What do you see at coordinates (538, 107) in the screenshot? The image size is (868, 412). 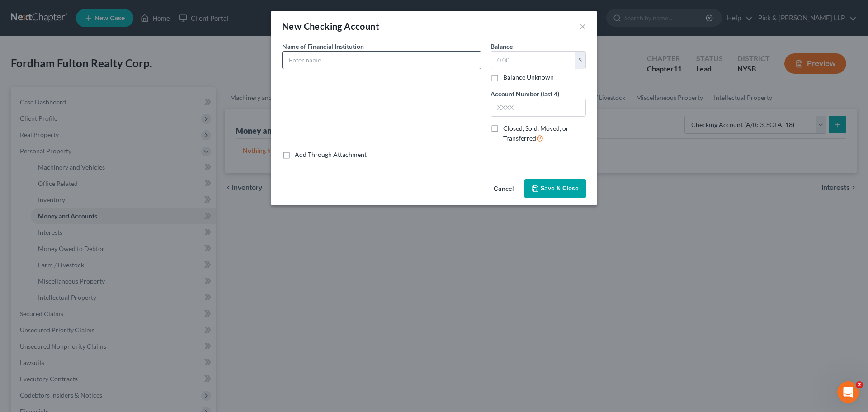 I see `input: XXXX` at bounding box center [538, 107].